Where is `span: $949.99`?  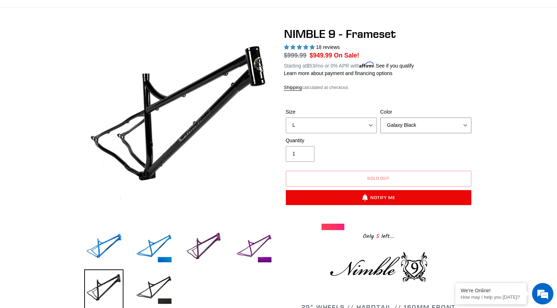 span: $949.99 is located at coordinates (321, 55).